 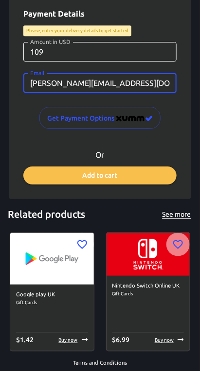 I want to click on p: Payment Details, so click(x=100, y=14).